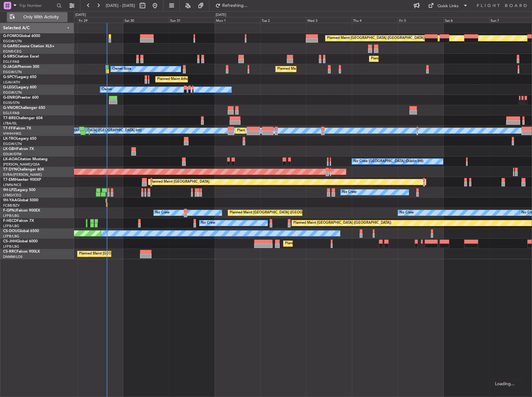 This screenshot has height=397, width=532. What do you see at coordinates (12, 154) in the screenshot?
I see `a: EDLW/DTM` at bounding box center [12, 154].